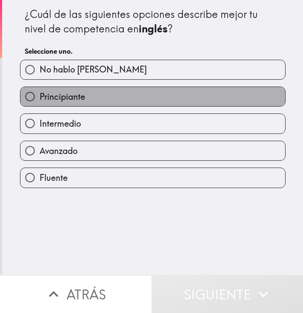 The image size is (303, 313). Describe the element at coordinates (62, 97) in the screenshot. I see `span: Principiante` at that location.